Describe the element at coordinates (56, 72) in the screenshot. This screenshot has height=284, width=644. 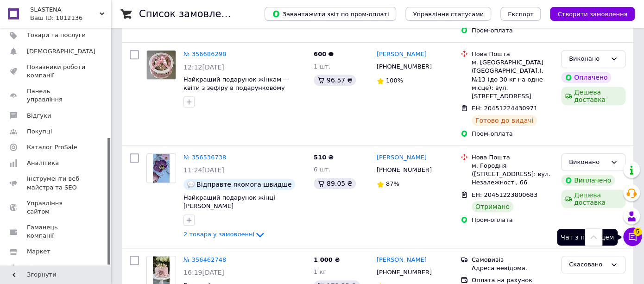
I see `span: Показники роботи компанії` at that location.